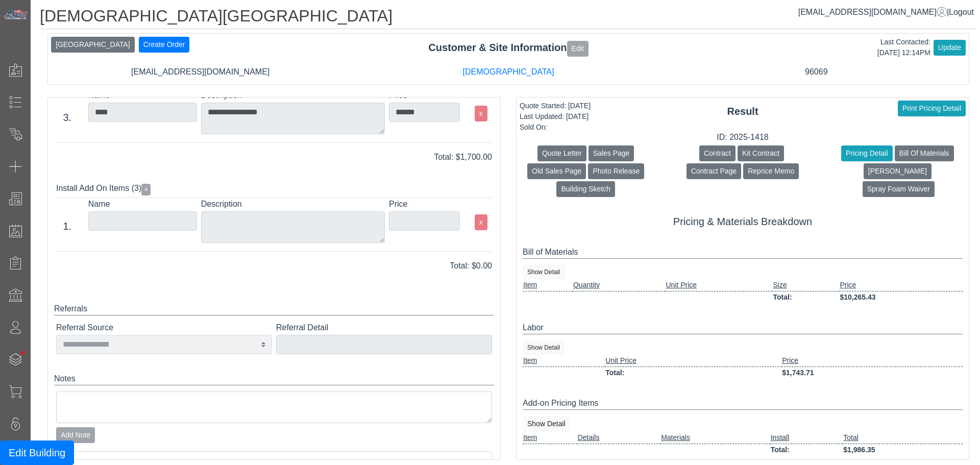  Describe the element at coordinates (805, 285) in the screenshot. I see `td: Size` at that location.